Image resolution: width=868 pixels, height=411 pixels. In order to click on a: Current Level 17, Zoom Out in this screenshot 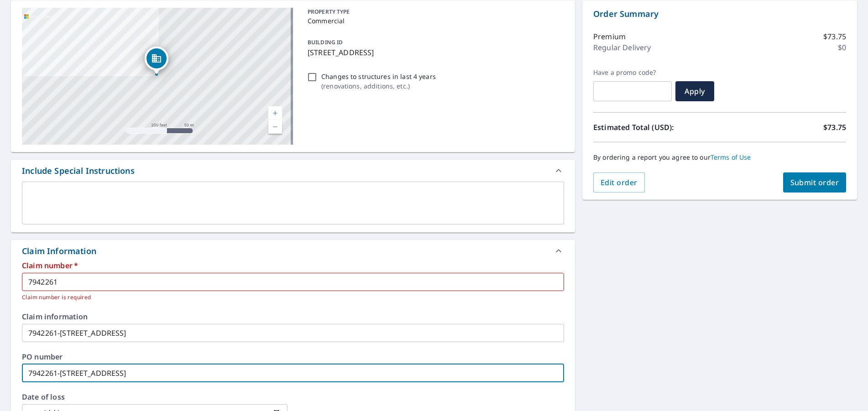, I will do `click(275, 127)`.